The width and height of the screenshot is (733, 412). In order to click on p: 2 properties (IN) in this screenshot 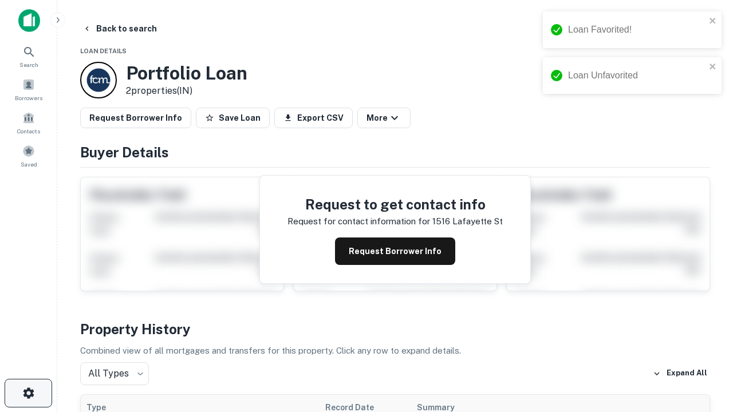, I will do `click(187, 91)`.